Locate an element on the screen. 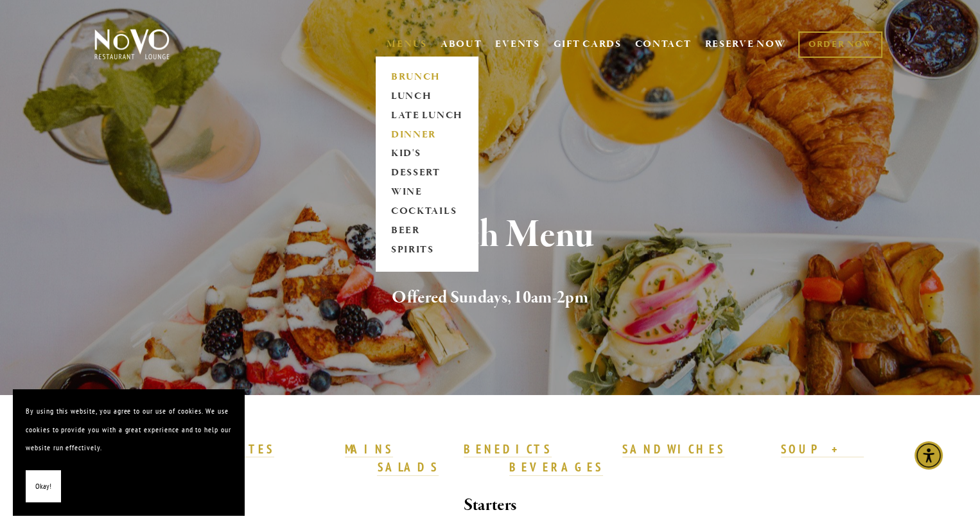  a: ORDER NOW is located at coordinates (840, 45).